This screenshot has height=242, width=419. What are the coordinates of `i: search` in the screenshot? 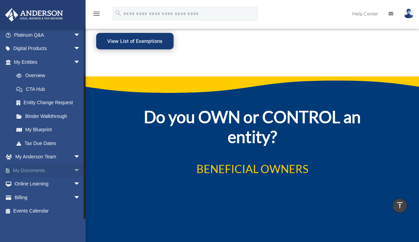 It's located at (118, 13).